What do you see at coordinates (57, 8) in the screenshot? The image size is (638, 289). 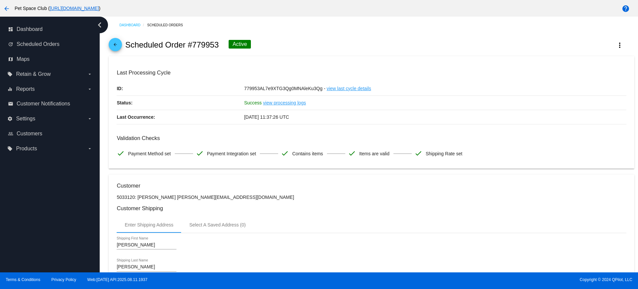 I see `span: Pet Space Club ( )` at bounding box center [57, 8].